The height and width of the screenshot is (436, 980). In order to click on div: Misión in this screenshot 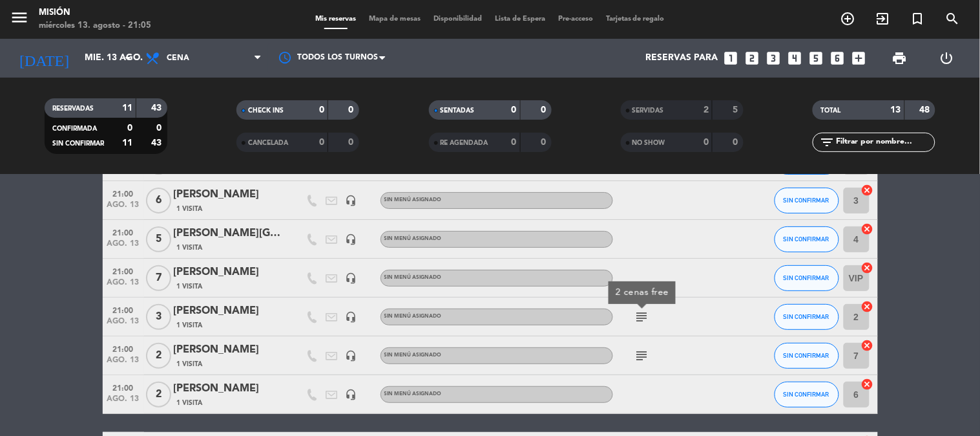, I will do `click(95, 13)`.